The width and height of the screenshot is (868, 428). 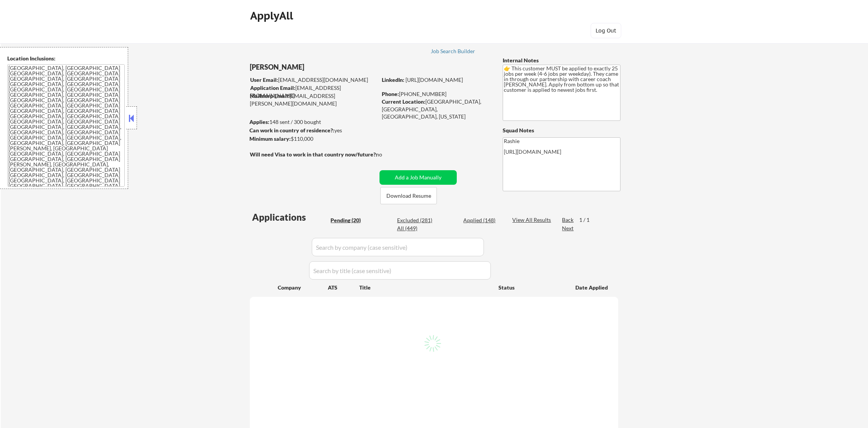 What do you see at coordinates (264, 79) in the screenshot?
I see `strong: User Email:` at bounding box center [264, 79].